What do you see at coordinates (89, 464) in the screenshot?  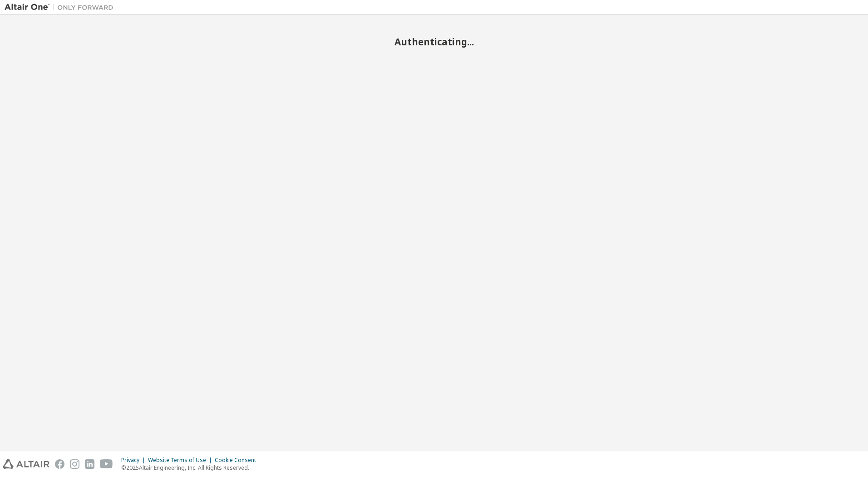 I see `img: linkedin.svg` at bounding box center [89, 464].